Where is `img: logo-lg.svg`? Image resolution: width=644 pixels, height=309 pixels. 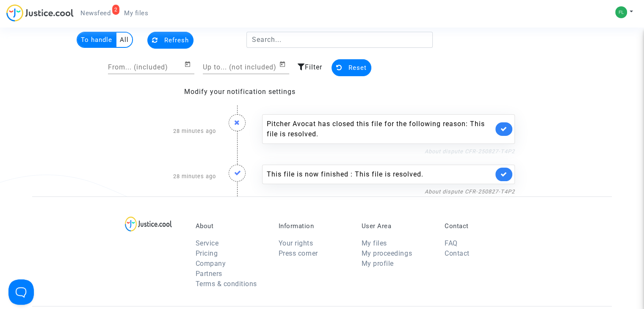
img: logo-lg.svg is located at coordinates (148, 224).